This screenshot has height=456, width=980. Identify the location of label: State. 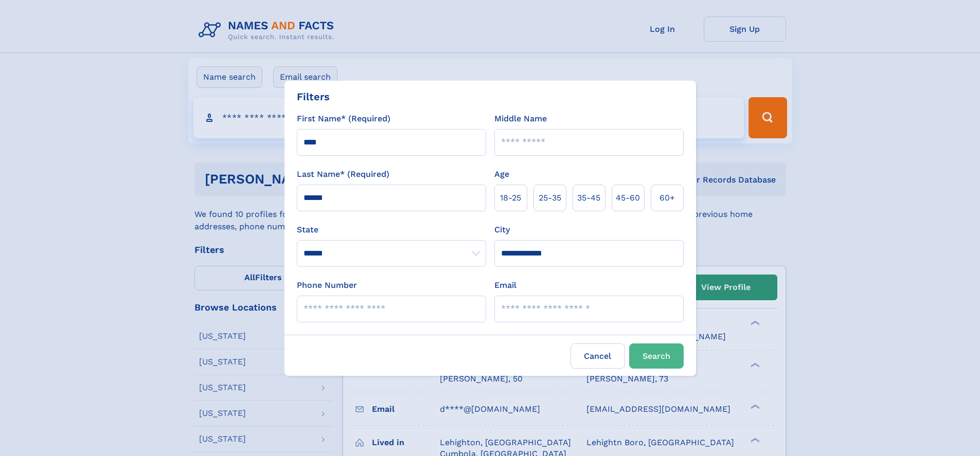
(392, 230).